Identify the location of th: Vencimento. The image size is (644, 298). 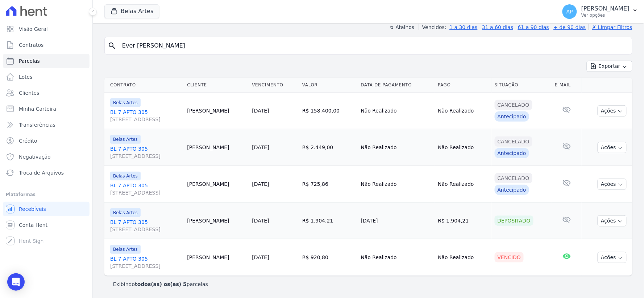
(274, 85).